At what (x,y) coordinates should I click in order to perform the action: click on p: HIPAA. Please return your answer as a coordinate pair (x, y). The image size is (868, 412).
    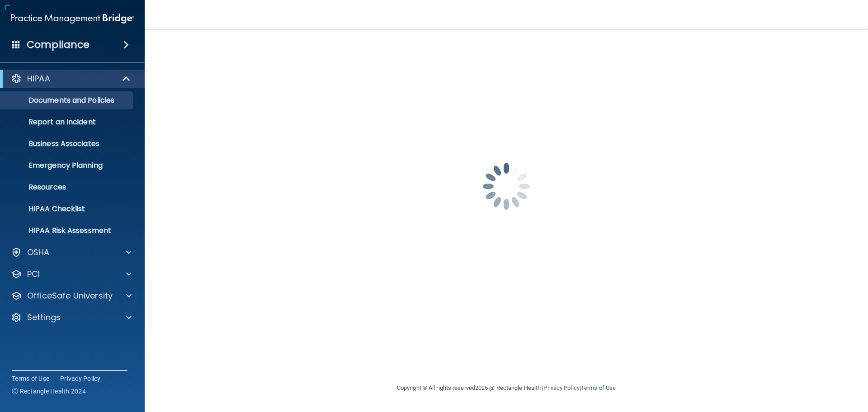
    Looking at the image, I should click on (38, 79).